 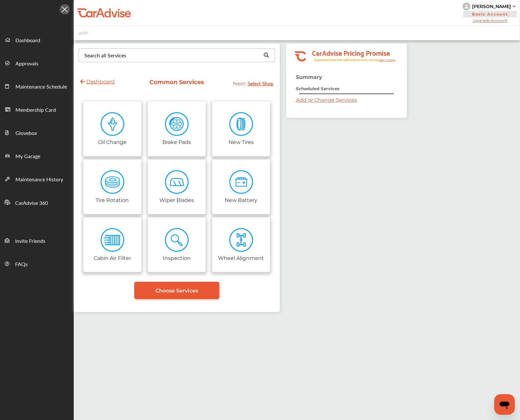 I want to click on img: h2VH4H9IKrS5PeYdegAAAABJRU5ErkJggg==, so click(x=177, y=240).